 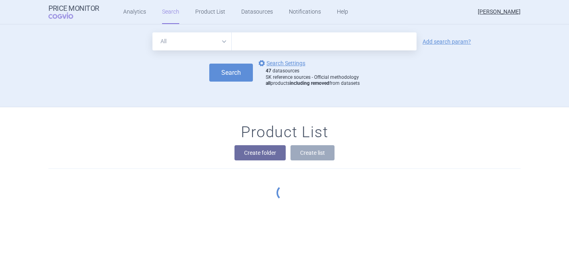 I want to click on strong: 47, so click(x=268, y=71).